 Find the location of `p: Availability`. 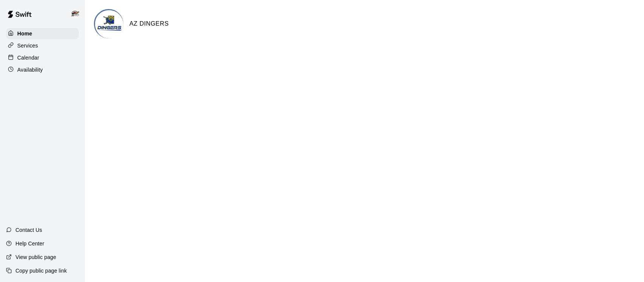

p: Availability is located at coordinates (30, 70).